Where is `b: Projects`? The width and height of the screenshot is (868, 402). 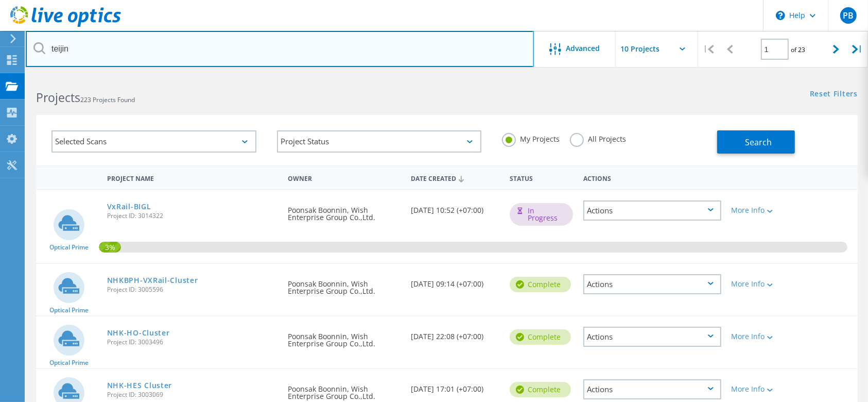
b: Projects is located at coordinates (58, 98).